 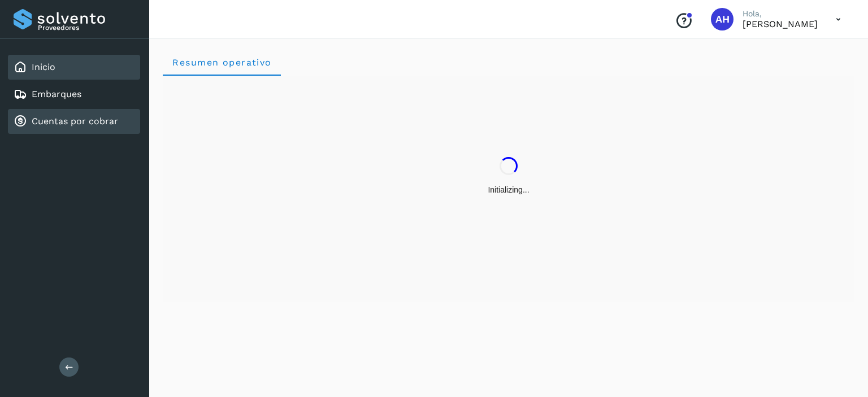 What do you see at coordinates (222, 62) in the screenshot?
I see `span: Resumen operativo` at bounding box center [222, 62].